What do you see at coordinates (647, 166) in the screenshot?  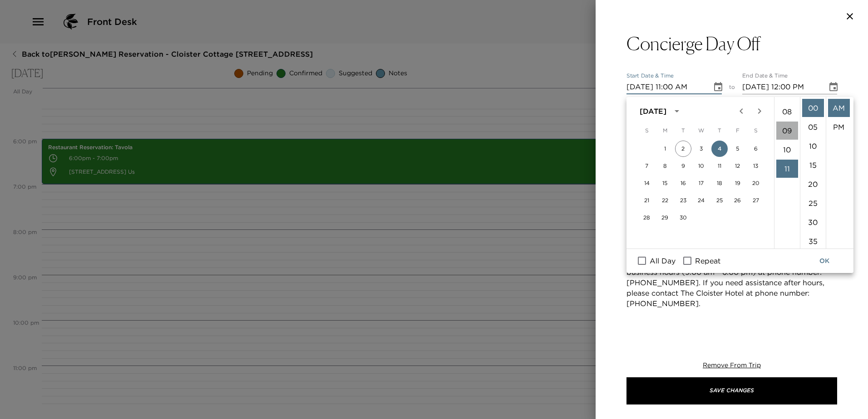 I see `button: 7` at bounding box center [647, 166].